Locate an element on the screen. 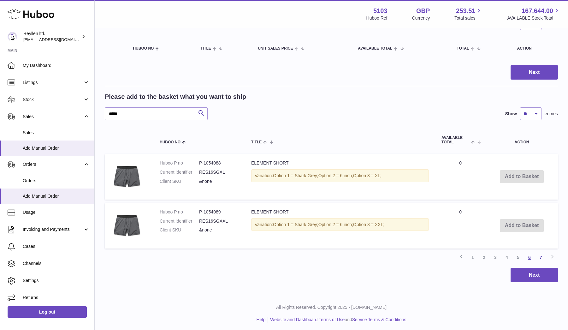 The image size is (568, 330). span: Settings is located at coordinates (56, 280).